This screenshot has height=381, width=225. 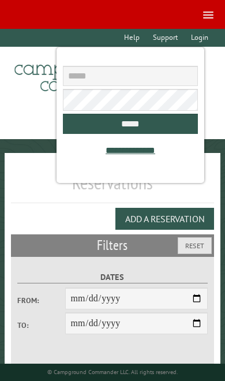 What do you see at coordinates (165, 219) in the screenshot?
I see `button: Add a Reservation` at bounding box center [165, 219].